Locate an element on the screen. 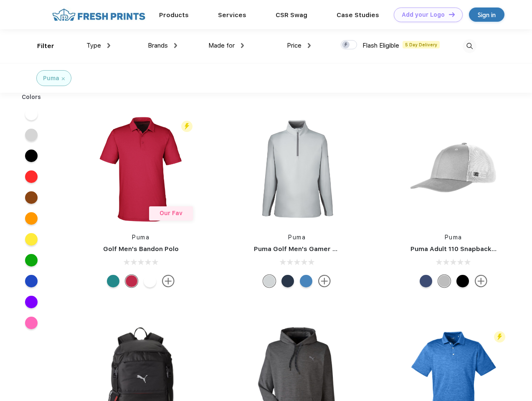 The width and height of the screenshot is (532, 401). span: Price is located at coordinates (294, 45).